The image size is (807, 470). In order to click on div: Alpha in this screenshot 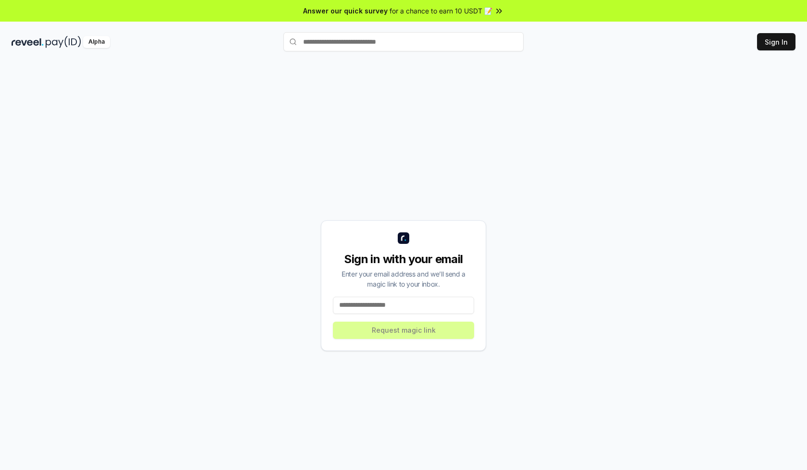, I will do `click(97, 42)`.